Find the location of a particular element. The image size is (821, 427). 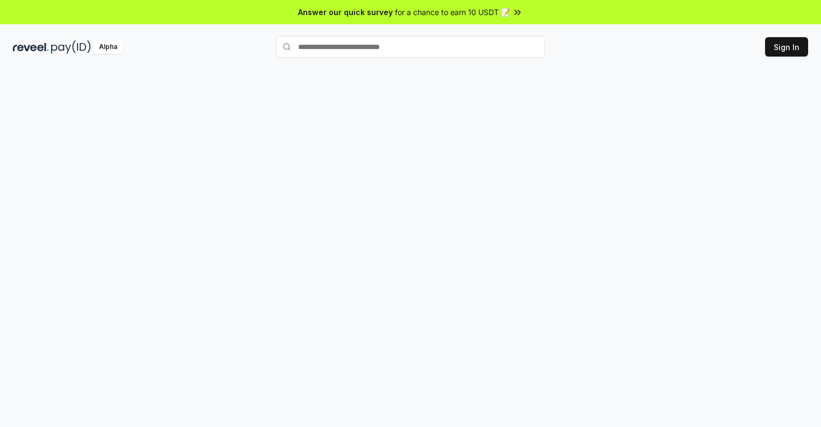

img: reveel_dark is located at coordinates (31, 47).